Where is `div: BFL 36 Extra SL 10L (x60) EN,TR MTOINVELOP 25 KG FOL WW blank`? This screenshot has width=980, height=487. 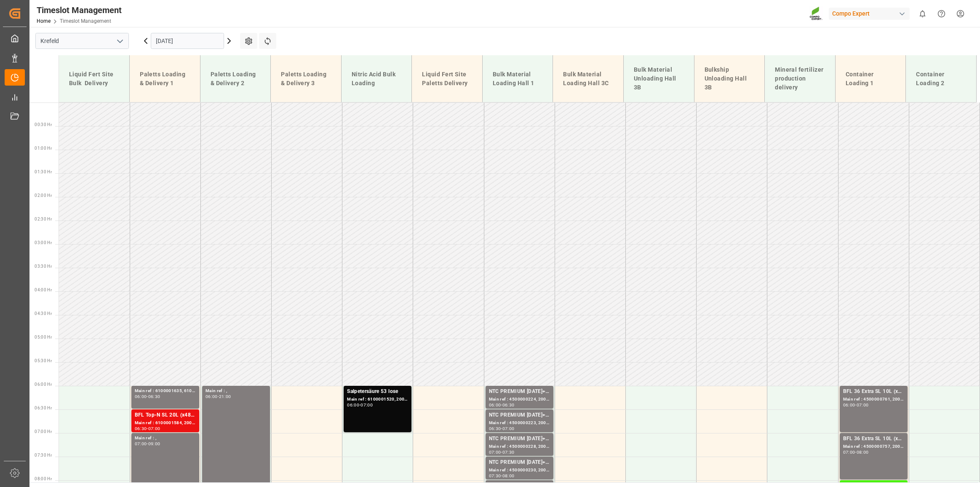 div: BFL 36 Extra SL 10L (x60) EN,TR MTOINVELOP 25 KG FOL WW blank is located at coordinates (874, 439).